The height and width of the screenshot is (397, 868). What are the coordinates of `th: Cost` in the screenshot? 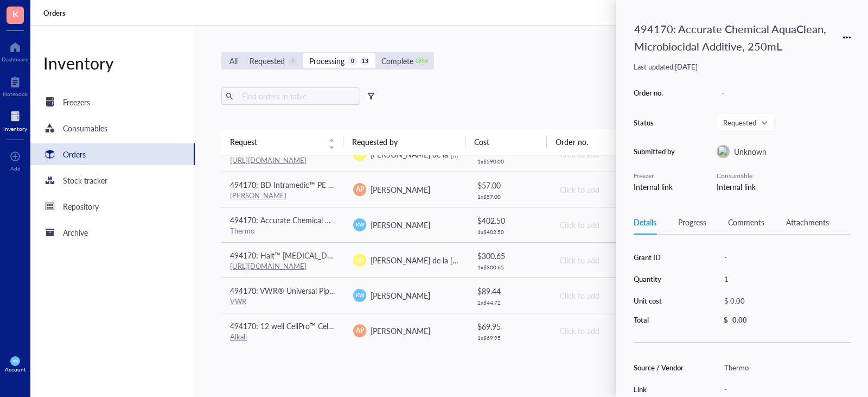 It's located at (506, 141).